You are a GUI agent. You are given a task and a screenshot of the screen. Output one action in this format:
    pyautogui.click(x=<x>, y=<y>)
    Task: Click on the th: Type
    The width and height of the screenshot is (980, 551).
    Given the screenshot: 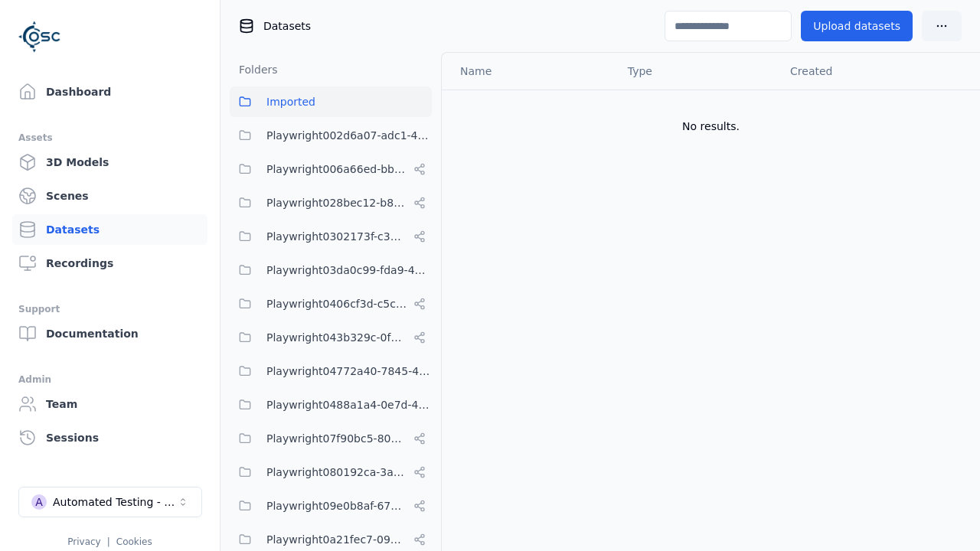 What is the action you would take?
    pyautogui.click(x=697, y=71)
    